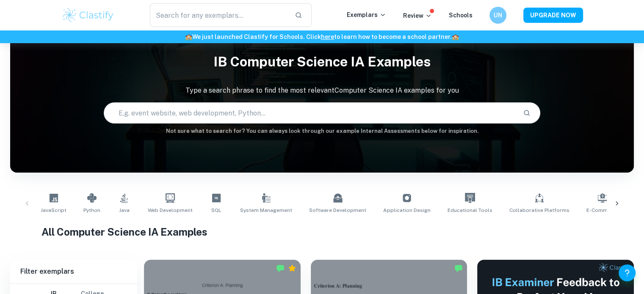 Image resolution: width=644 pixels, height=294 pixels. I want to click on h6: We just launched Clastify for Schools. Click to learn how to become a school partner., so click(322, 37).